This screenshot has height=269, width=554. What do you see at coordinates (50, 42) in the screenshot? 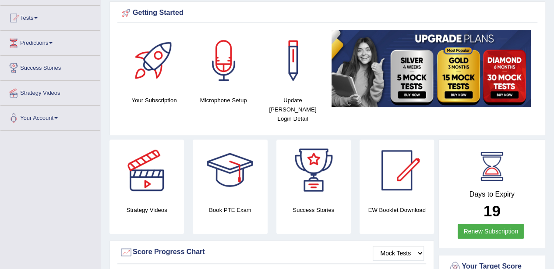
I see `a: Predictions` at bounding box center [50, 42].